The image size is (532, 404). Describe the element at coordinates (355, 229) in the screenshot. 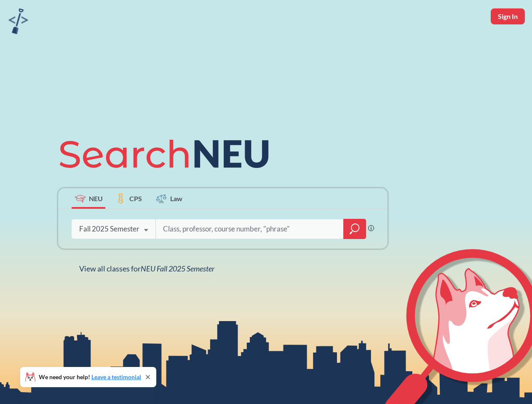

I see `div: magnifying glass` at that location.